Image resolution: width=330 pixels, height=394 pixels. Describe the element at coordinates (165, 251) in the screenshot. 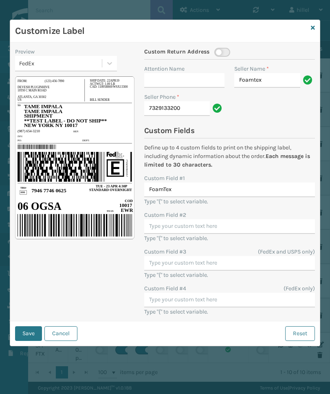

I see `label: Custom Field #3` at that location.